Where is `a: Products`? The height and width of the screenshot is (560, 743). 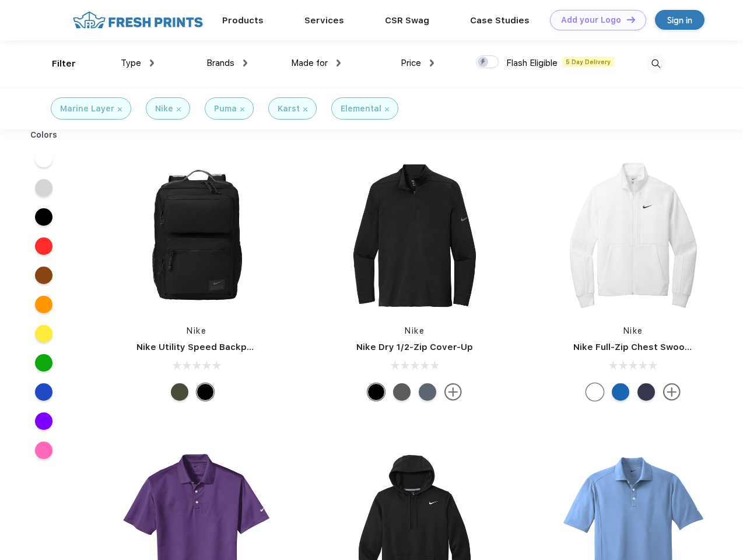
a: Products is located at coordinates (243, 21).